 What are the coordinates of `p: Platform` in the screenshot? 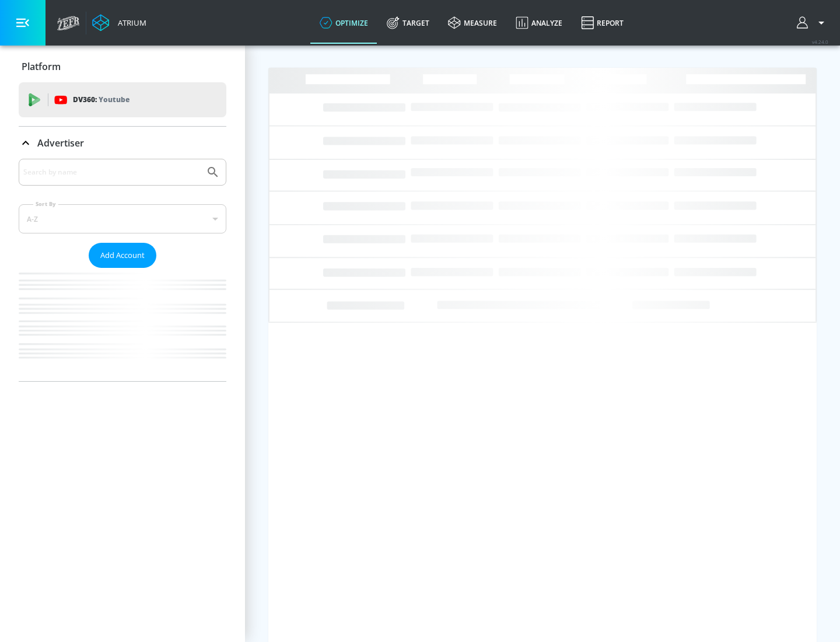 It's located at (41, 66).